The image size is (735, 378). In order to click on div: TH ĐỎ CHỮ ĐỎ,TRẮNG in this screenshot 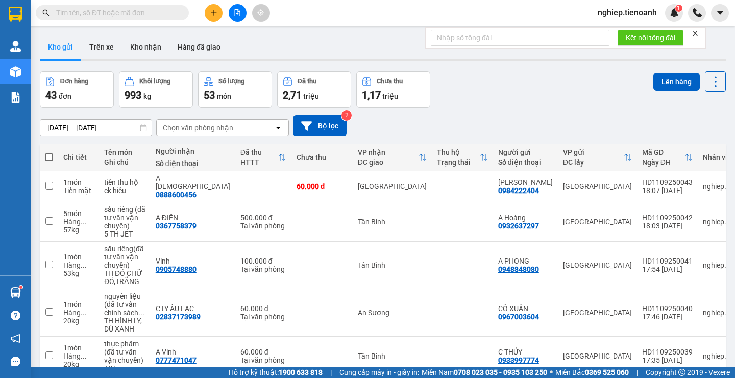, I will do `click(124, 277)`.